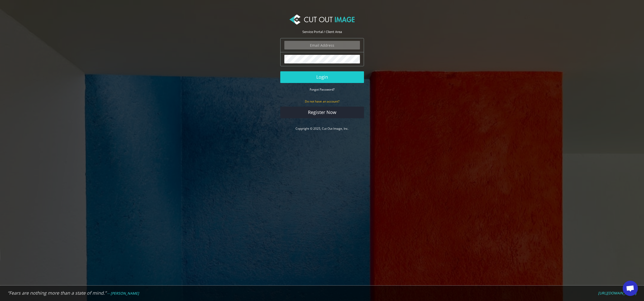  Describe the element at coordinates (322, 90) in the screenshot. I see `a: Forgot Password?` at that location.